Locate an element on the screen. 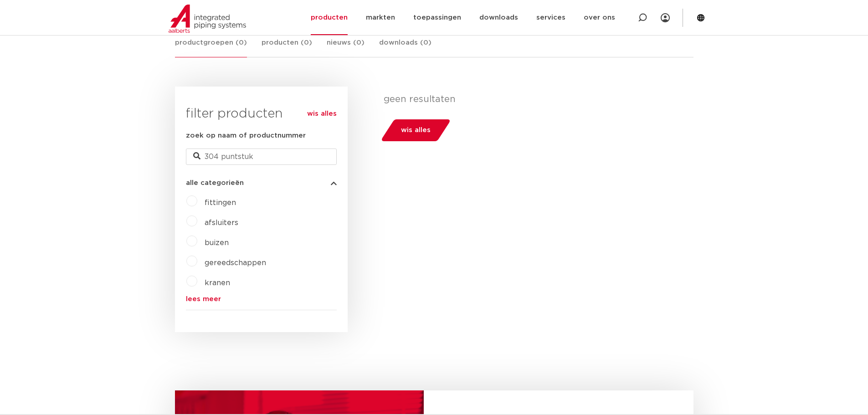  a: nieuws (0) is located at coordinates (345, 47).